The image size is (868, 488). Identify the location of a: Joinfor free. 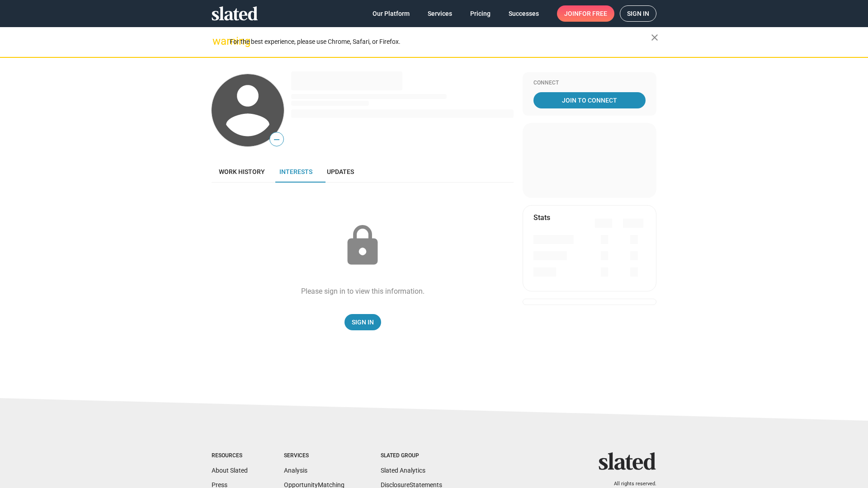
(586, 14).